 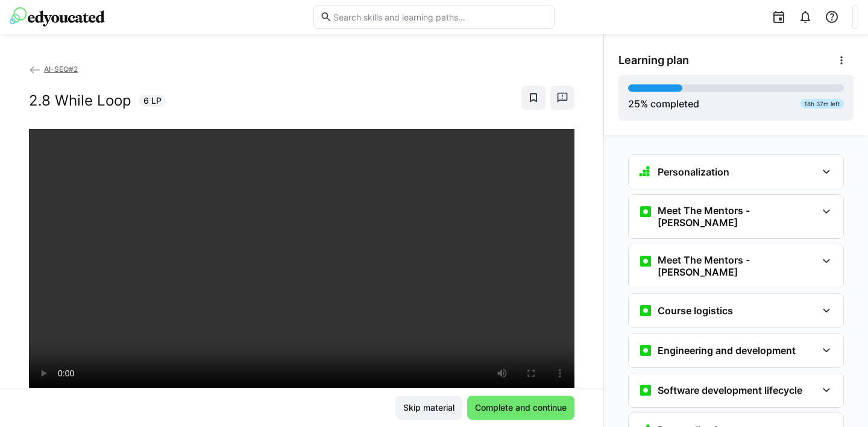 I want to click on span: 25, so click(x=634, y=104).